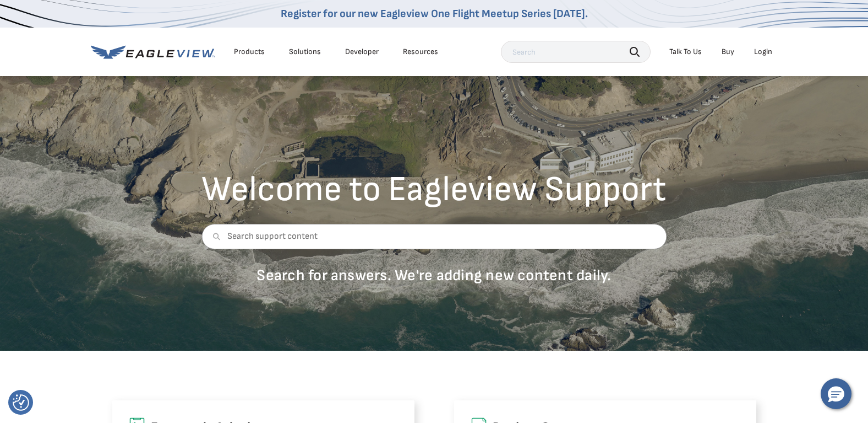 The width and height of the screenshot is (868, 423). I want to click on input: Search, so click(575, 52).